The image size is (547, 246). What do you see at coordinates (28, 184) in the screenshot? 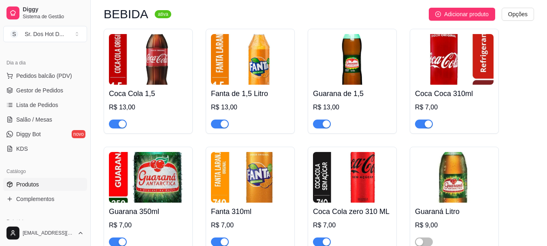
I see `span: Produtos` at bounding box center [28, 184].